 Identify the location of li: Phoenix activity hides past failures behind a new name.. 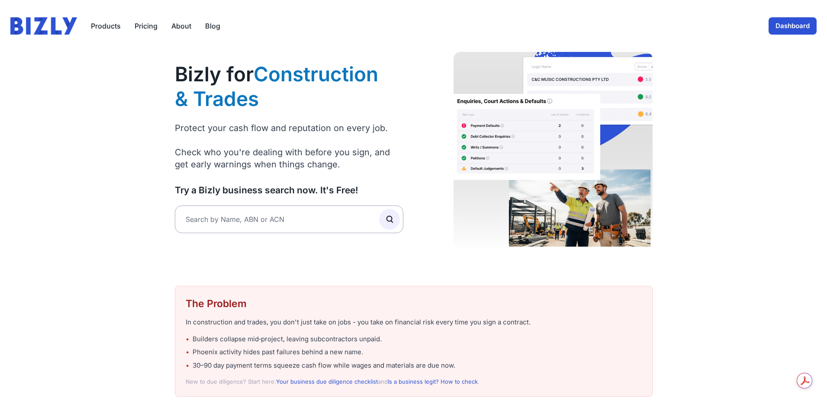
(414, 352).